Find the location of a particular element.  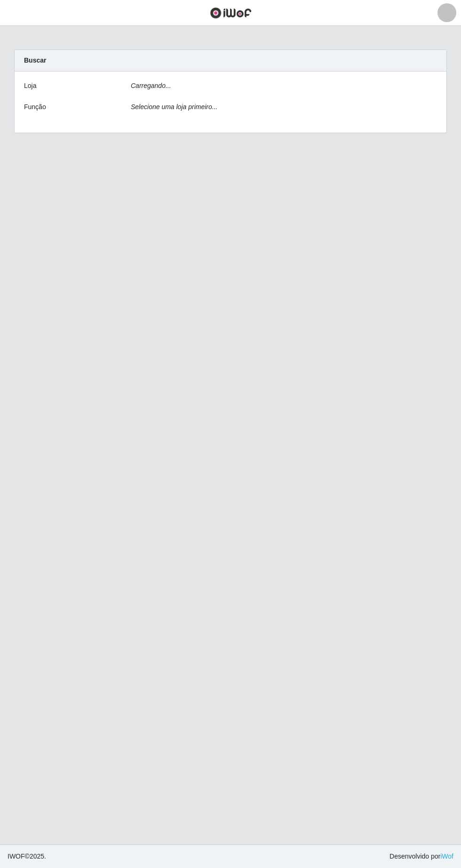

span: IWOF is located at coordinates (16, 856).